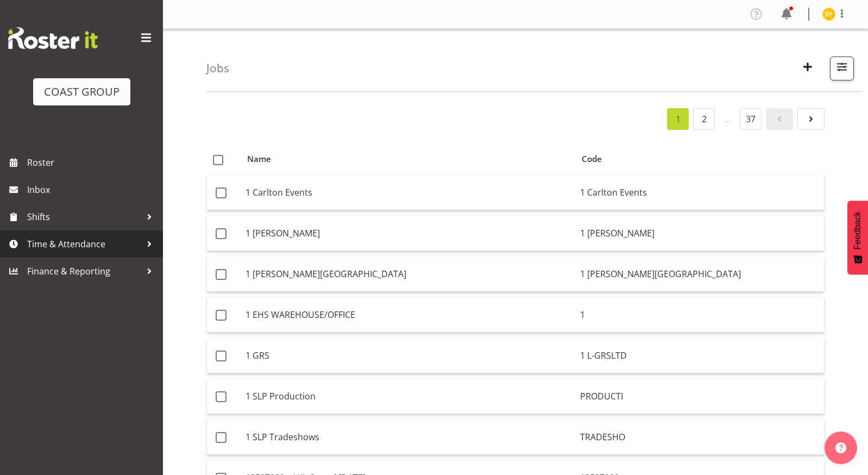 The width and height of the screenshot is (868, 475). Describe the element at coordinates (408, 436) in the screenshot. I see `td: 1 SLP Tradeshows` at that location.